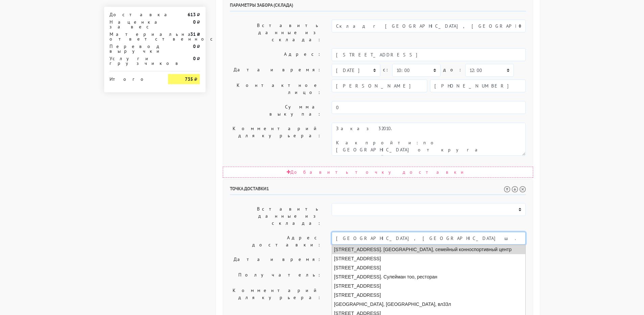 Image resolution: width=644 pixels, height=315 pixels. I want to click on div: Добавить точку доставки, so click(378, 172).